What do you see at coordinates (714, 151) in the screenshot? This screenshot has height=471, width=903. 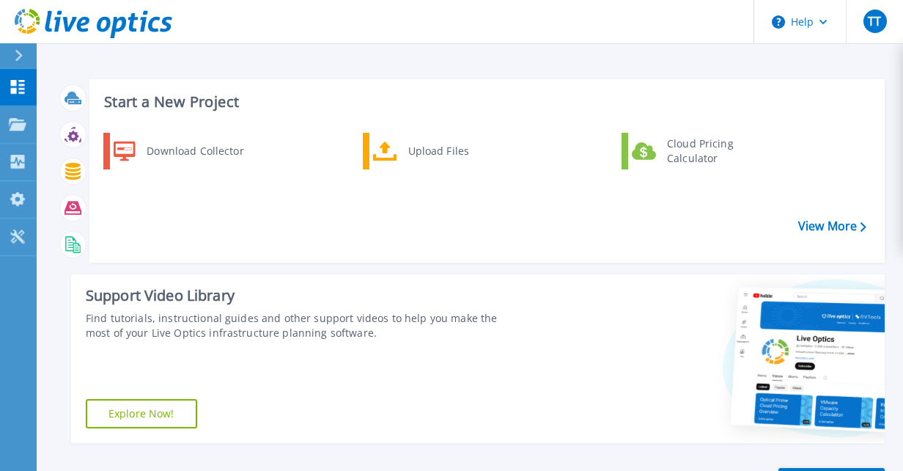 I see `div: Cloud Pricing Calculator` at bounding box center [714, 151].